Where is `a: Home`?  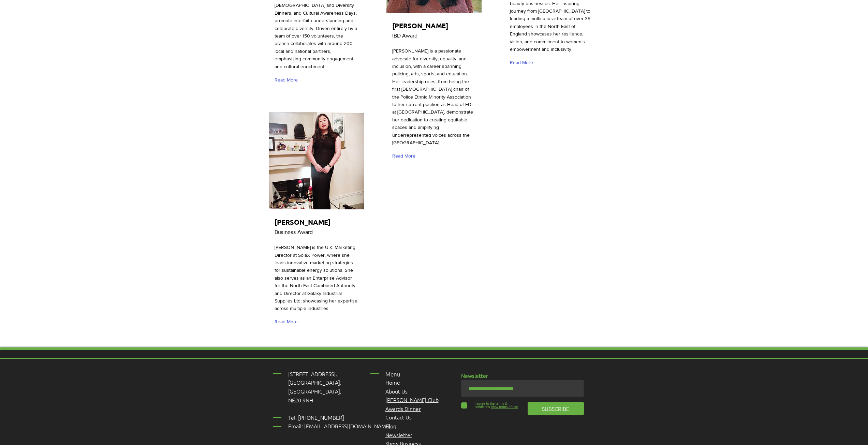
a: Home is located at coordinates (392, 383).